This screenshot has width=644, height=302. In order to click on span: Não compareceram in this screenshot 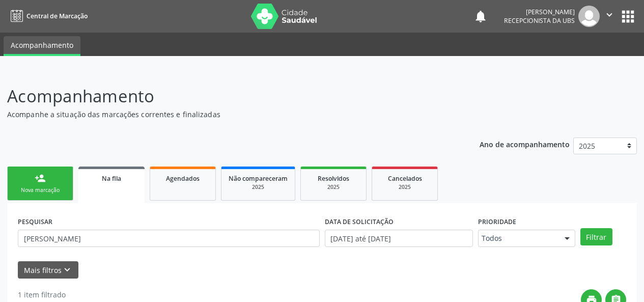, I will do `click(258, 178)`.